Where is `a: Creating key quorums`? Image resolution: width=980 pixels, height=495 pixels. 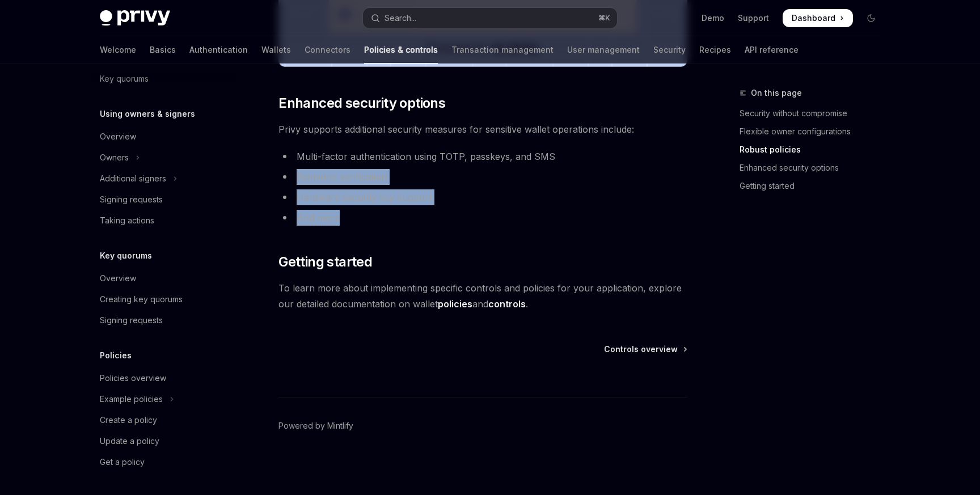
a: Creating key quorums is located at coordinates (164, 299).